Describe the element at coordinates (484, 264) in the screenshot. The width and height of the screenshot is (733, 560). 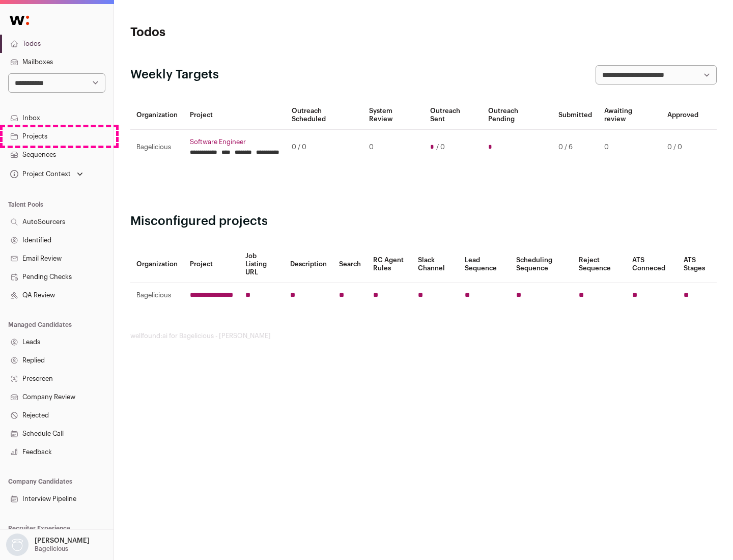
I see `th: Lead Sequence` at that location.